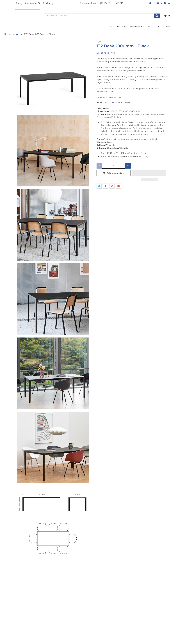  What do you see at coordinates (108, 102) in the screenshot?
I see `a: Contact us` at bounding box center [108, 102].